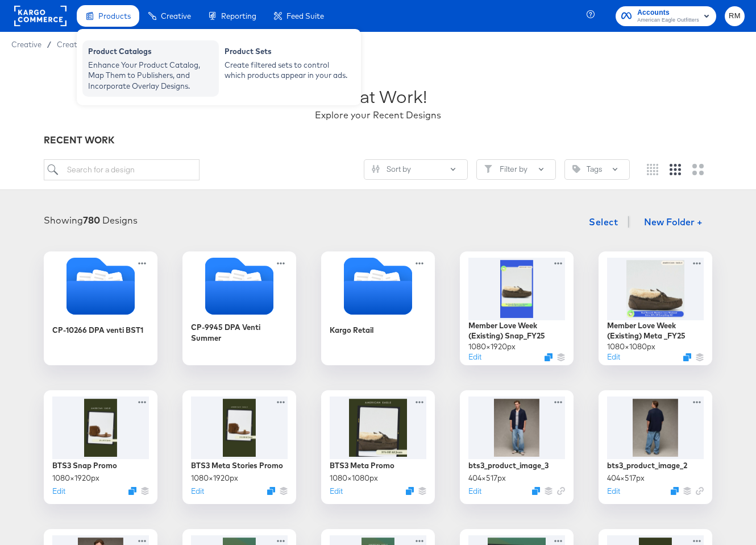  What do you see at coordinates (655, 447) in the screenshot?
I see `div: bts3_product_image_2404×517pxEditDuplicate` at bounding box center [655, 447].